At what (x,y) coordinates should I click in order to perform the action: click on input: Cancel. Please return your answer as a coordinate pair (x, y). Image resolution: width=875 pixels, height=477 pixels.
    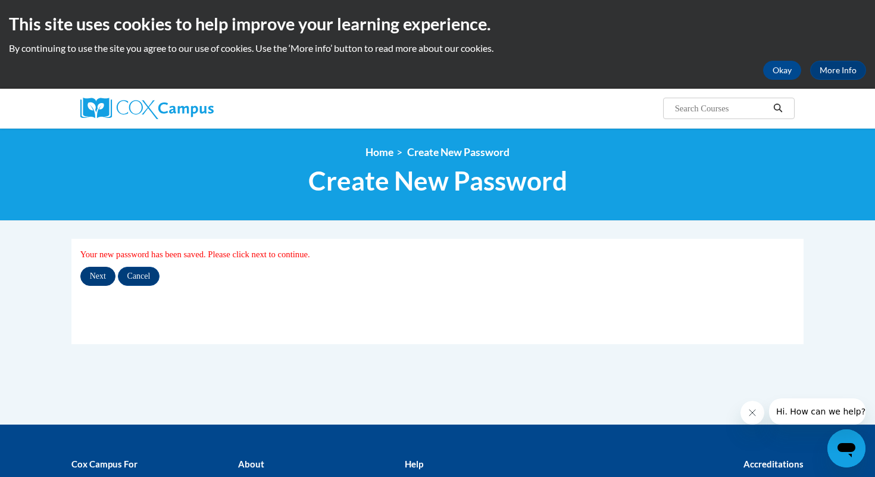
    Looking at the image, I should click on (139, 276).